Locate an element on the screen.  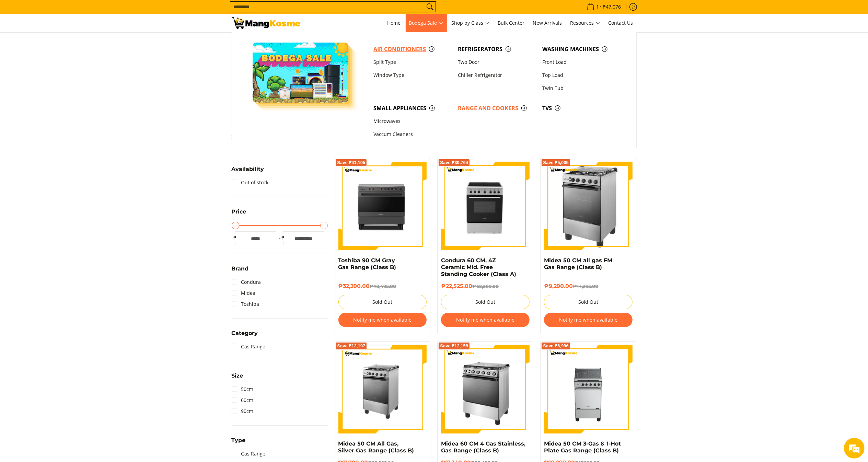
a: Air Conditioners is located at coordinates (412, 49).